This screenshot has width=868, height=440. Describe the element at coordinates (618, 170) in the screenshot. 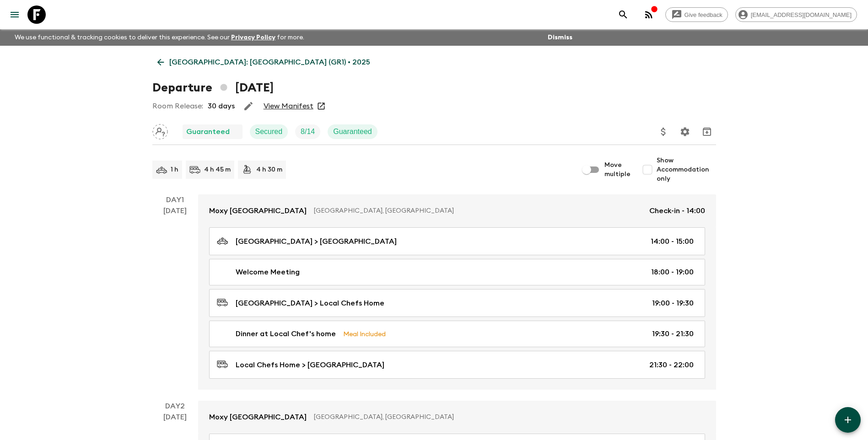

I see `span: Move multiple` at that location.